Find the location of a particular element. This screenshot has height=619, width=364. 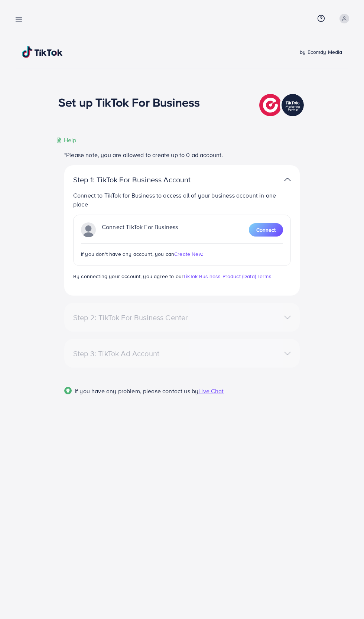

button: Connect is located at coordinates (266, 230).